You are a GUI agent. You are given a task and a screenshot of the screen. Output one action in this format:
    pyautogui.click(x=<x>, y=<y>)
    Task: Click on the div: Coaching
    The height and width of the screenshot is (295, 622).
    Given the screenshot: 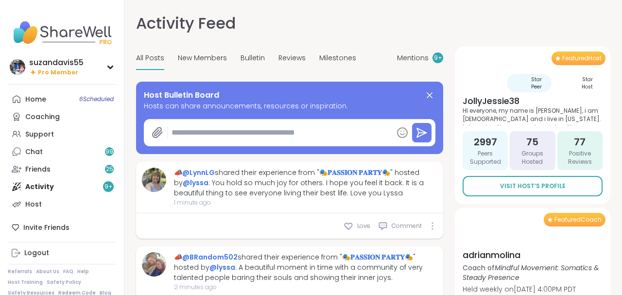 What is the action you would take?
    pyautogui.click(x=42, y=117)
    